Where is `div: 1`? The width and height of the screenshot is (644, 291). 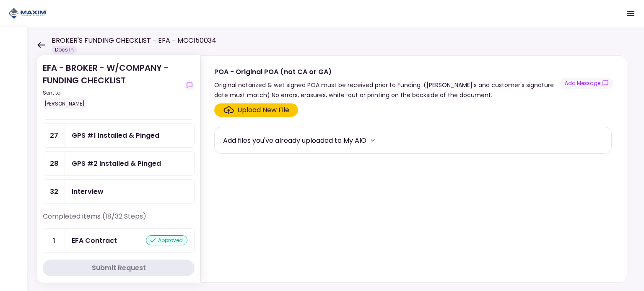
div: 1 is located at coordinates (54, 241).